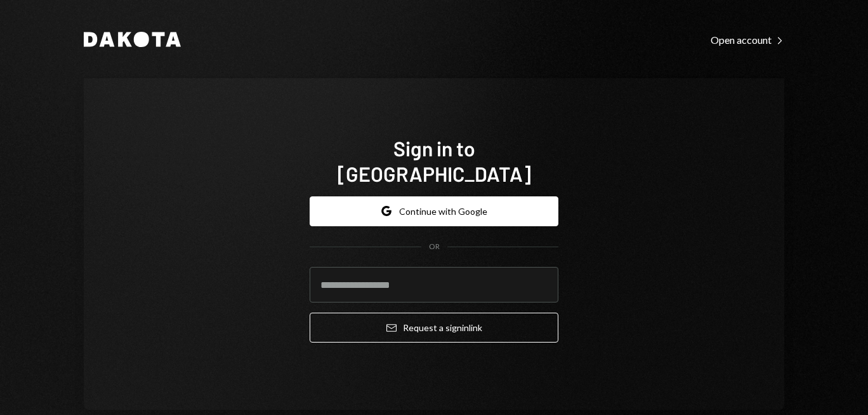  I want to click on button: Request a signinlink, so click(434, 327).